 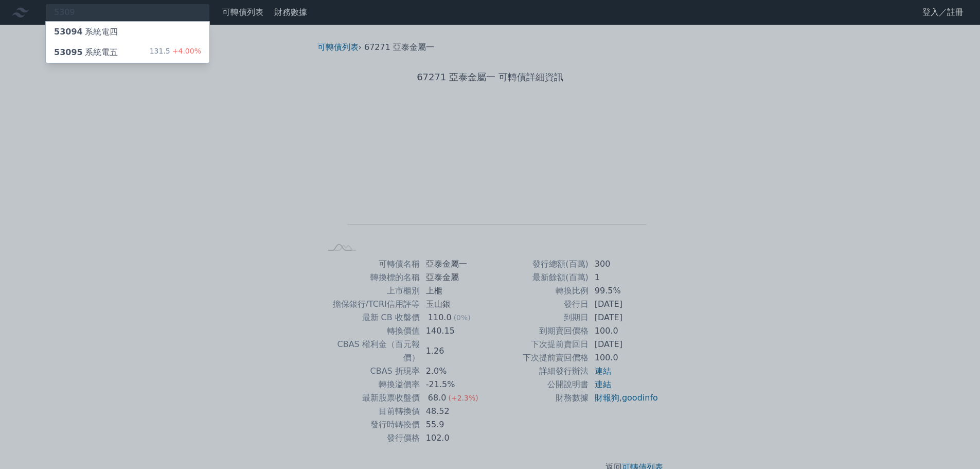 What do you see at coordinates (176, 52) in the screenshot?
I see `div: 131.5` at bounding box center [176, 52].